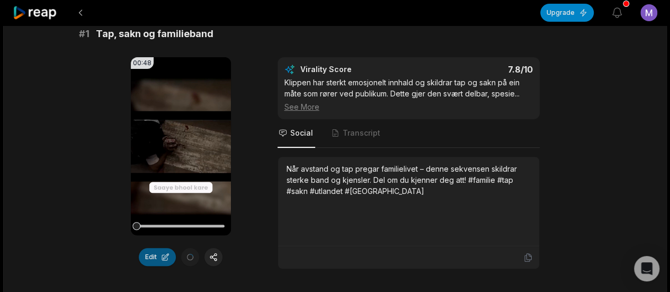  I want to click on div: Open Intercom Messenger, so click(647, 269).